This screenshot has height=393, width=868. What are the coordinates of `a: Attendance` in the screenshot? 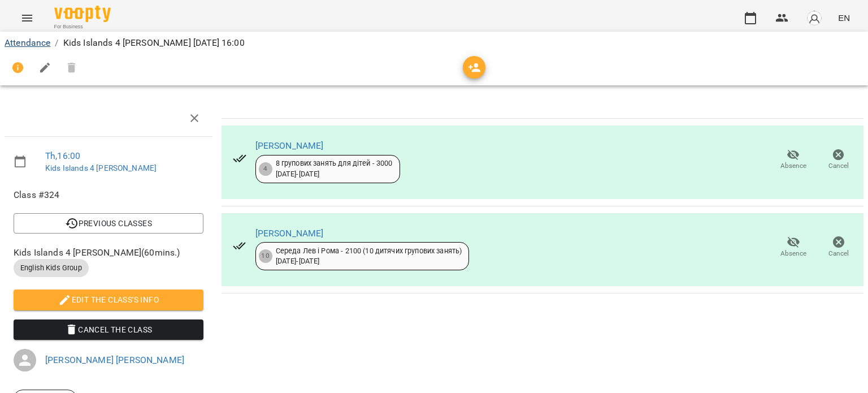 It's located at (27, 42).